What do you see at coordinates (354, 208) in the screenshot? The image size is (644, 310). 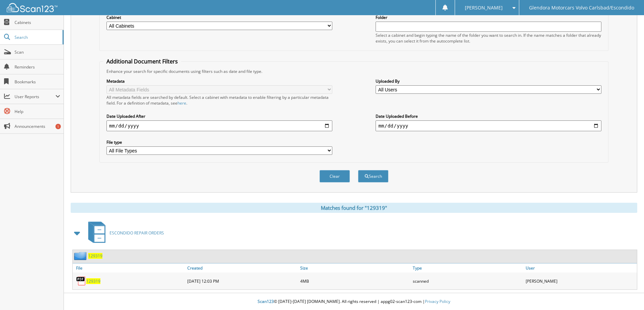 I see `div: Matches found for "129319"` at bounding box center [354, 208].